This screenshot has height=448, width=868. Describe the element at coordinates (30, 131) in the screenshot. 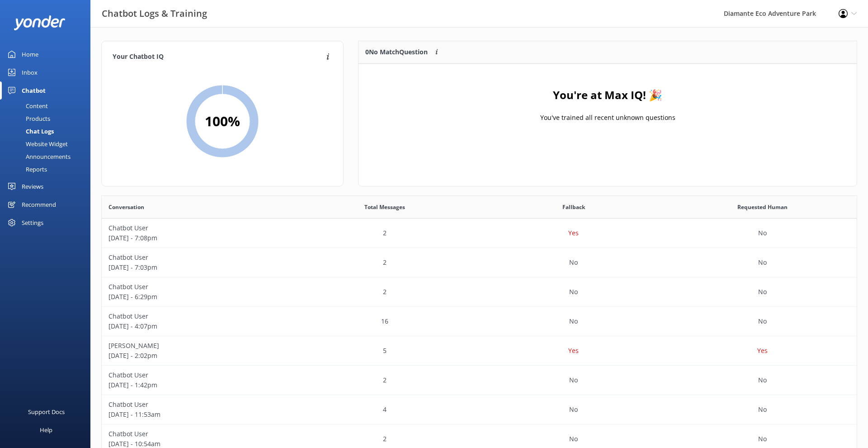

I see `div: Chat Logs` at that location.